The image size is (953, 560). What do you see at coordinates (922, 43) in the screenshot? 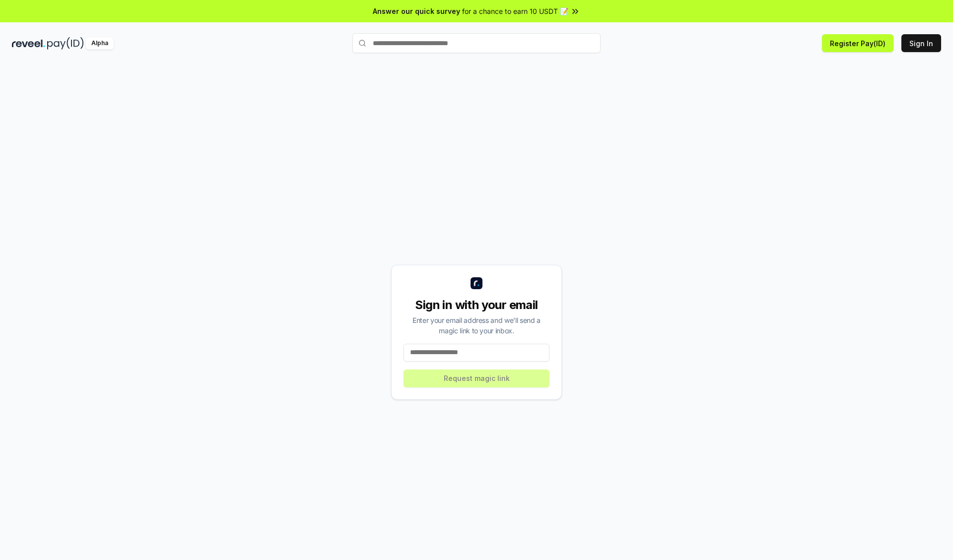
I see `button: Sign In` at bounding box center [922, 43].